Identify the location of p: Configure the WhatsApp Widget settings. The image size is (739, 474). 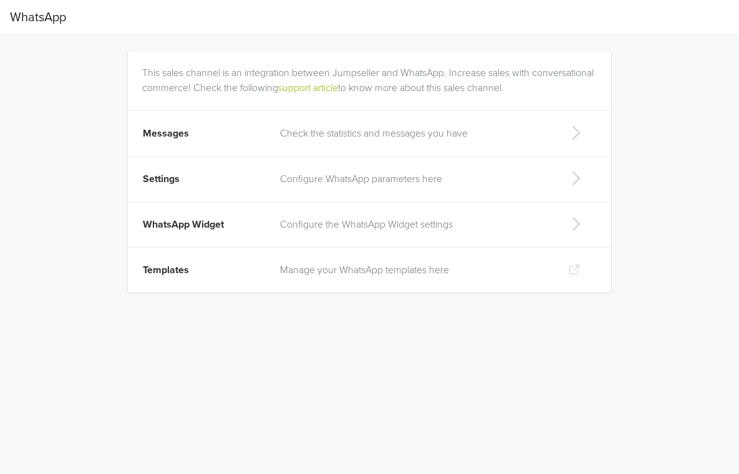
(414, 225).